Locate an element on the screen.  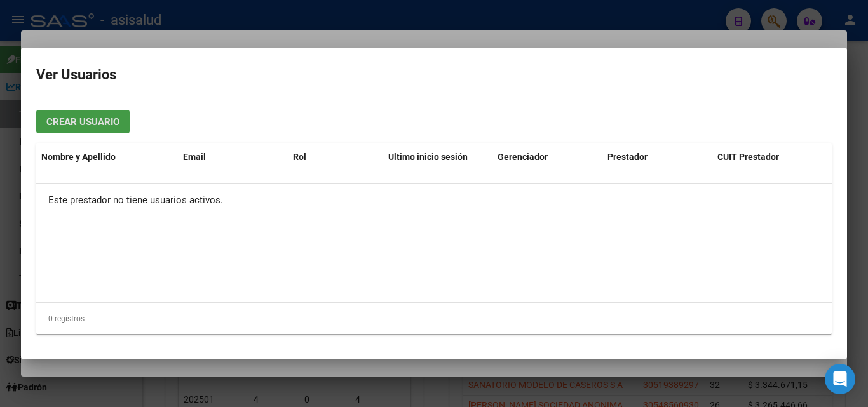
h2: Ver Usuarios is located at coordinates (434, 75).